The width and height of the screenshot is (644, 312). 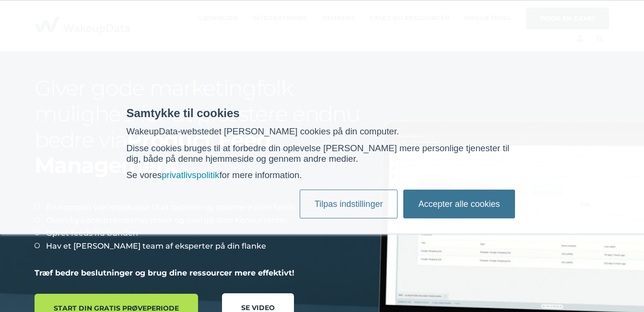 What do you see at coordinates (187, 273) in the screenshot?
I see `p: Træf bedre beslutninger og brug dine ressourcer mere effektivt!` at bounding box center [187, 273].